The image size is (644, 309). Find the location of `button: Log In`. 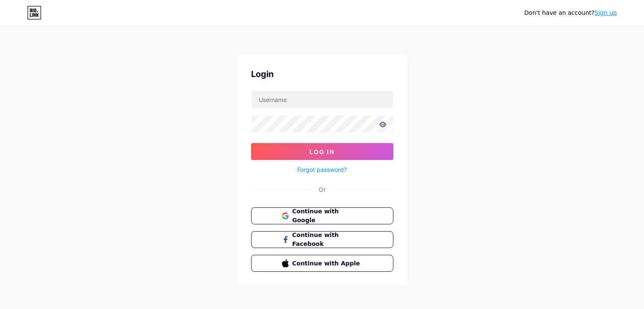

button: Log In is located at coordinates (322, 152).